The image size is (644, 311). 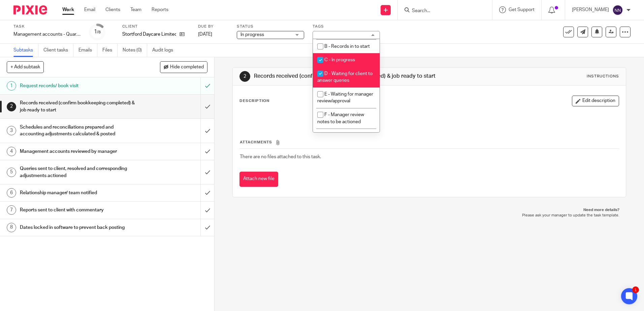 I want to click on span: B - Records in to start, so click(x=347, y=46).